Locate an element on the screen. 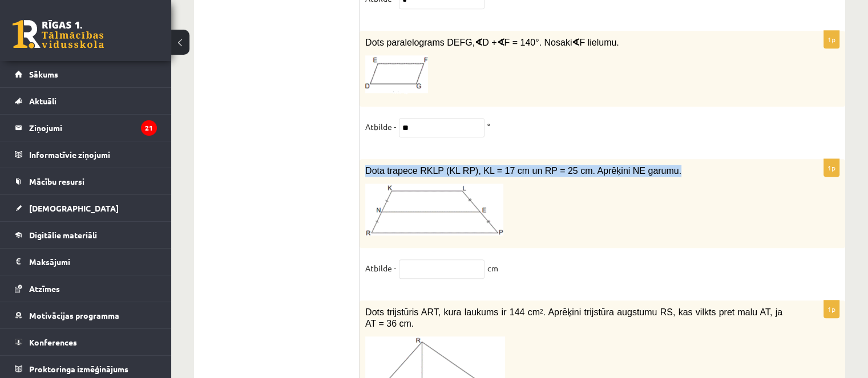 This screenshot has width=868, height=378. img: Attēls, kurā ir rinda, diagramma Mākslīgā intelekta ģenerēts saturs var būt nepareizs. is located at coordinates (434, 209).